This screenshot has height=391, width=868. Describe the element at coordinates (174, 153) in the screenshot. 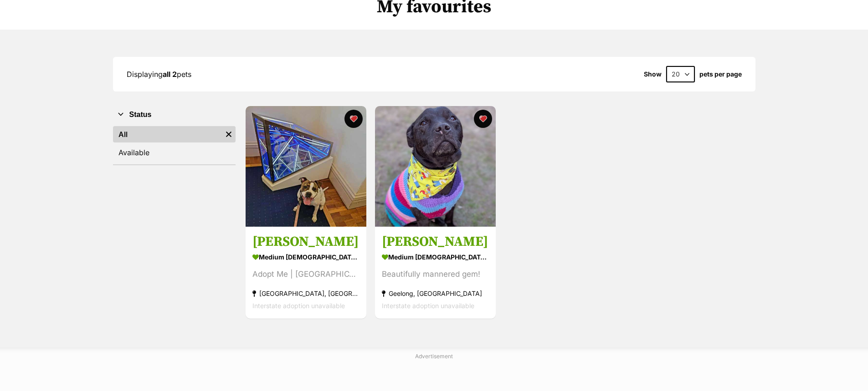

I see `a: Available` at that location.